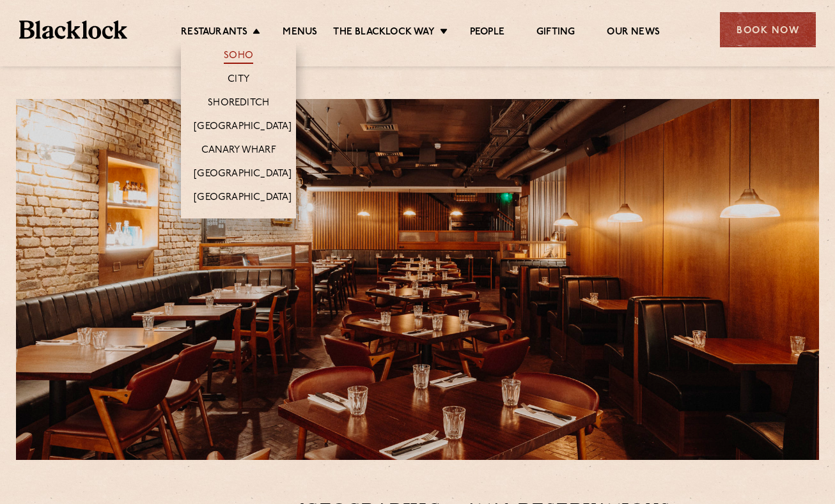 The image size is (835, 504). Describe the element at coordinates (300, 33) in the screenshot. I see `a: Menus` at that location.